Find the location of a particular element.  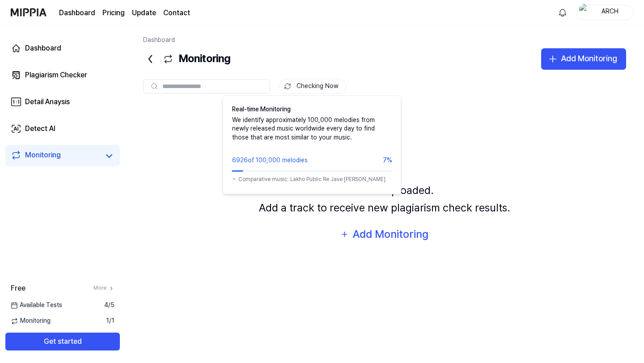

div: Real-time Monitoring is located at coordinates (312, 110).